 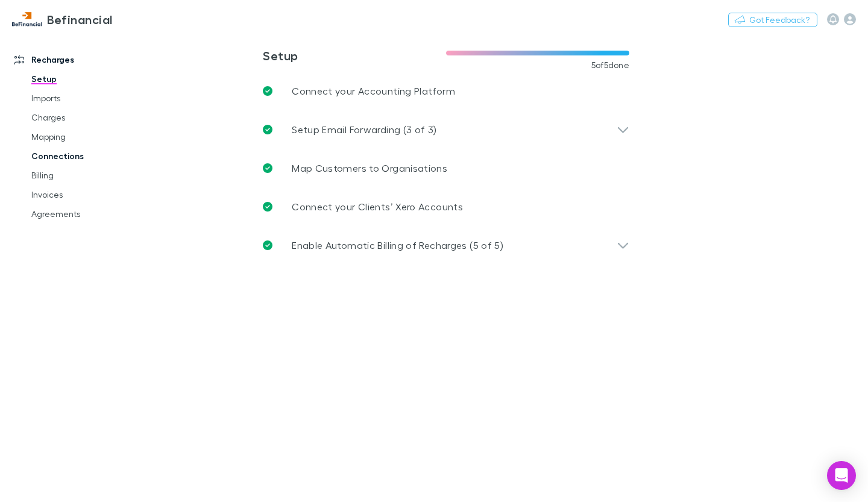 What do you see at coordinates (87, 195) in the screenshot?
I see `a: Invoices` at bounding box center [87, 195].